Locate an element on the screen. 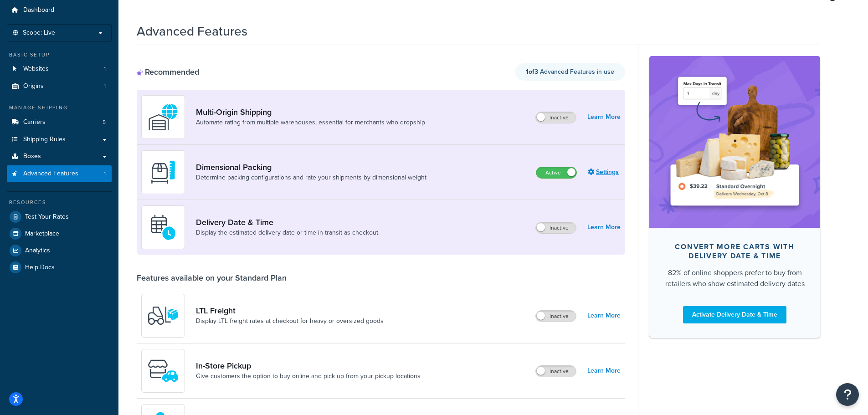 This screenshot has width=868, height=415. div: 82% of online shoppers prefer to buy from retailers who show estimated delivery dates is located at coordinates (735, 279).